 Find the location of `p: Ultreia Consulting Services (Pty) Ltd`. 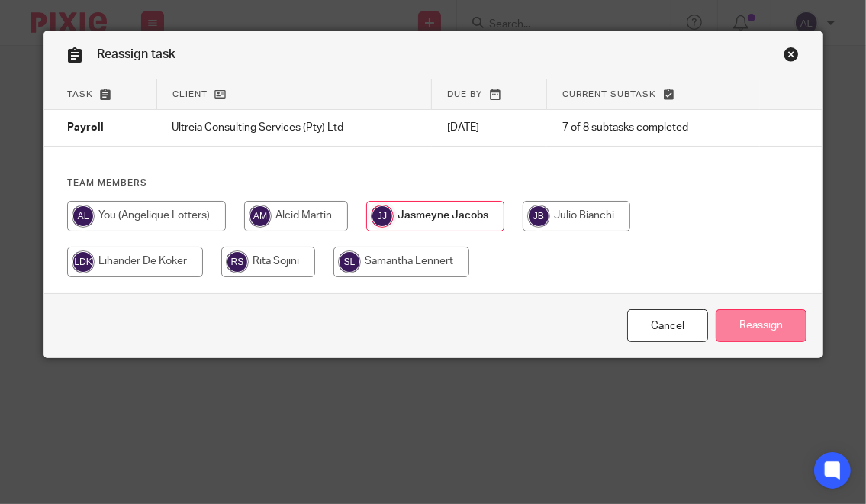

p: Ultreia Consulting Services (Pty) Ltd is located at coordinates (294, 127).